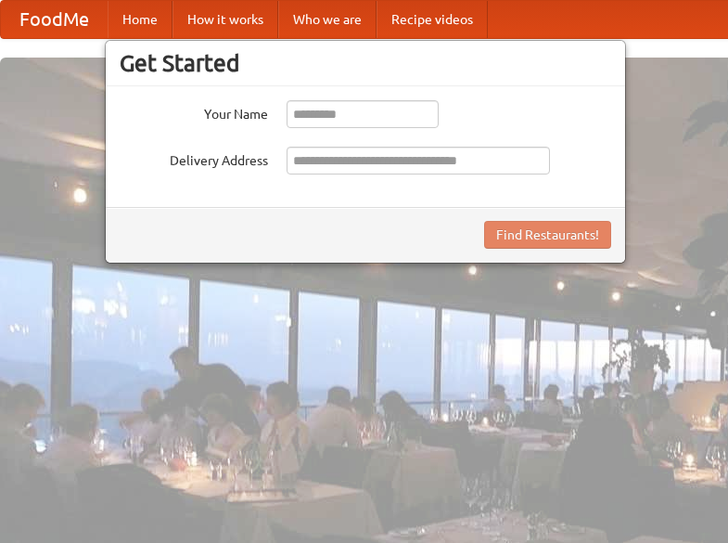  Describe the element at coordinates (547, 235) in the screenshot. I see `button: Find Restaurants!` at that location.